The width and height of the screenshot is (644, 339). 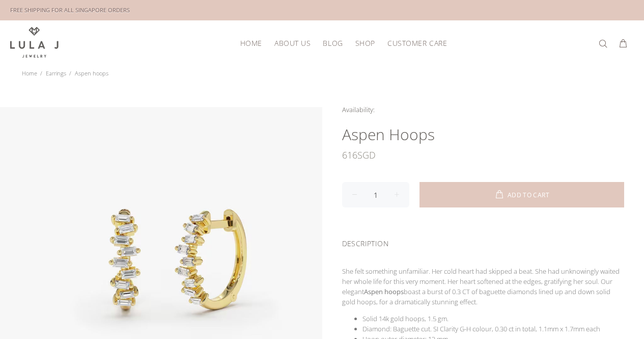 What do you see at coordinates (251, 43) in the screenshot?
I see `a: HOME` at bounding box center [251, 43].